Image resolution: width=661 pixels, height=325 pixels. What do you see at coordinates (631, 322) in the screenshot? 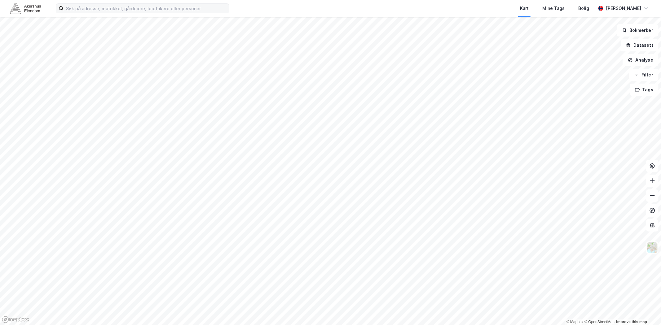
I see `a: Improve this map` at bounding box center [631, 322].